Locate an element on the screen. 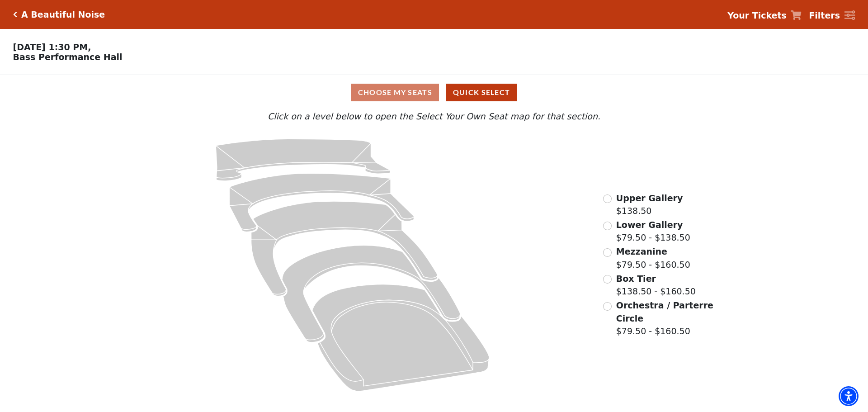 This screenshot has height=412, width=868. input: Upper Gallery$138.50 is located at coordinates (608, 198).